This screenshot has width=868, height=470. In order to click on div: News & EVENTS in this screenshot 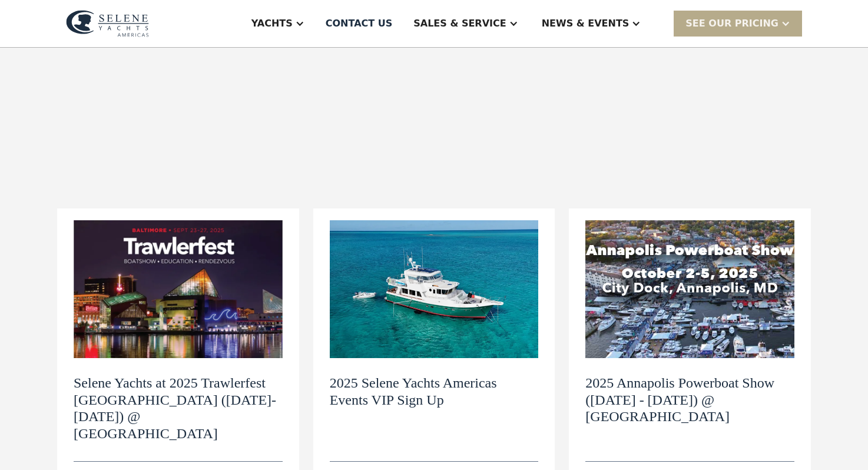, I will do `click(585, 24)`.